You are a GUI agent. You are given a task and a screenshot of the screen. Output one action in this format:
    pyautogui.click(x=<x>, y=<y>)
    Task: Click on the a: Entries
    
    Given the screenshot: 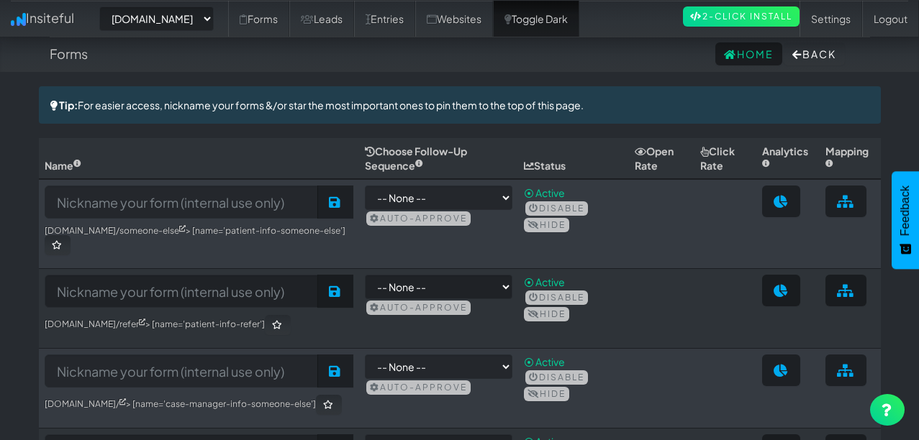 What is the action you would take?
    pyautogui.click(x=384, y=19)
    